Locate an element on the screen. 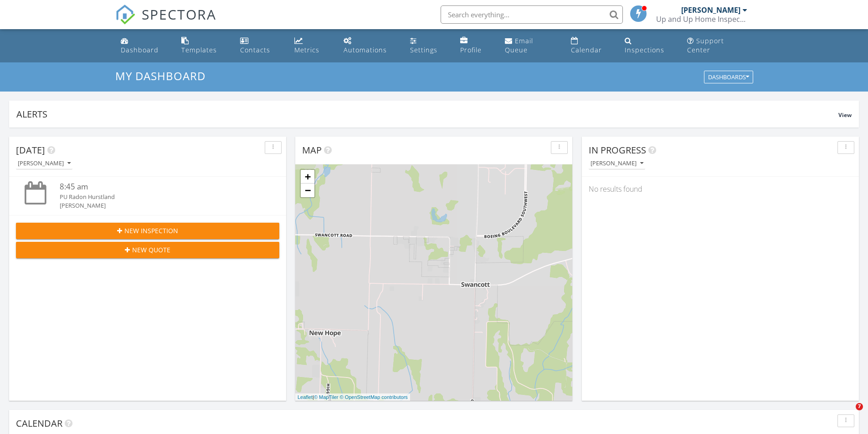  a: SPECTORA is located at coordinates (166, 22).